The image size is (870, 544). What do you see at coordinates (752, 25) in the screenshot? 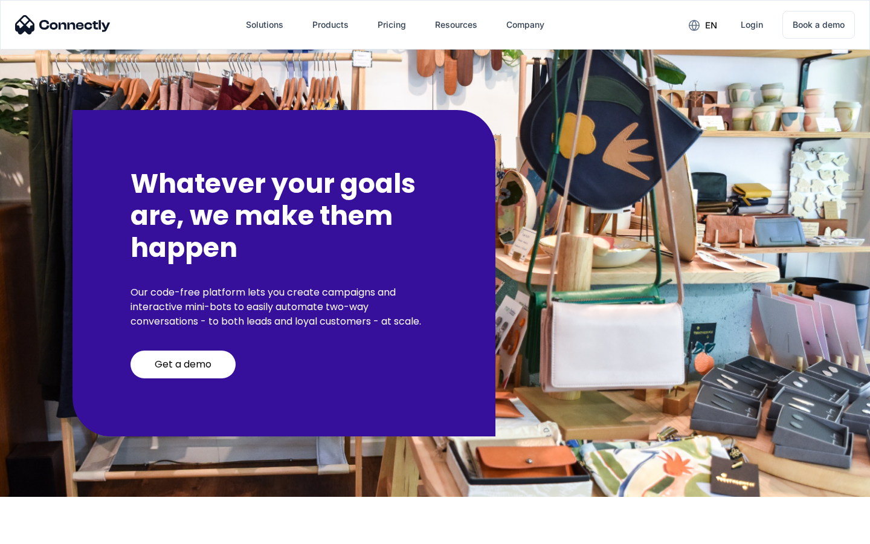
I see `a: Login` at bounding box center [752, 25].